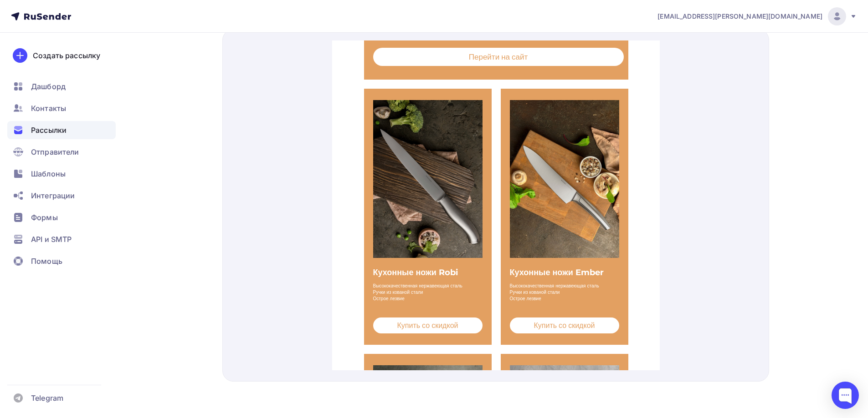  What do you see at coordinates (62, 218) in the screenshot?
I see `a: Формы` at bounding box center [62, 218].